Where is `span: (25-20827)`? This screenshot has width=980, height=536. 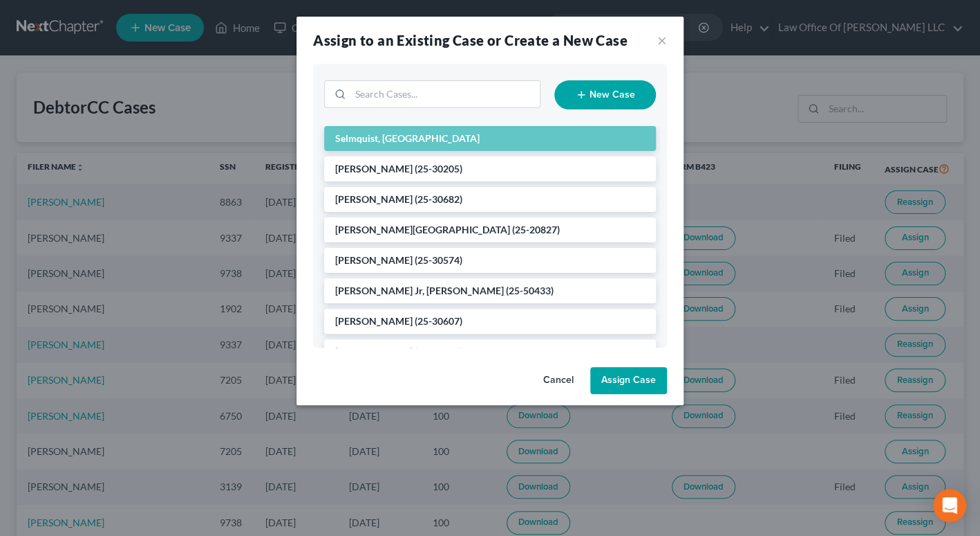 span: (25-20827) is located at coordinates (536, 229).